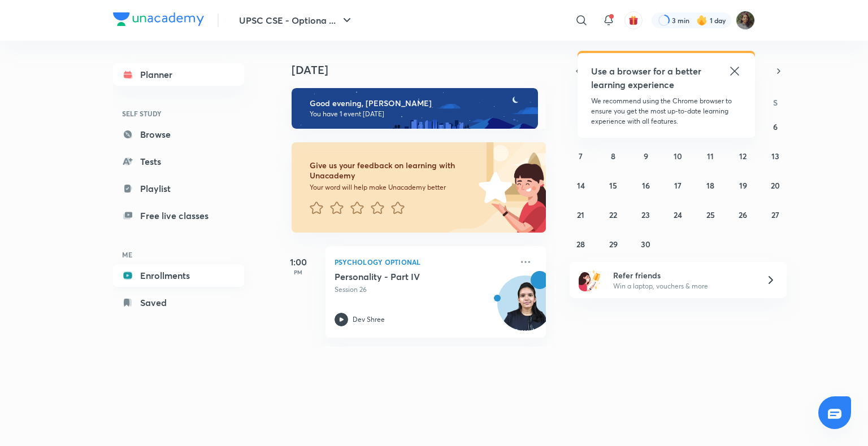 The width and height of the screenshot is (868, 446). I want to click on abbr: September 29, 2025, so click(613, 244).